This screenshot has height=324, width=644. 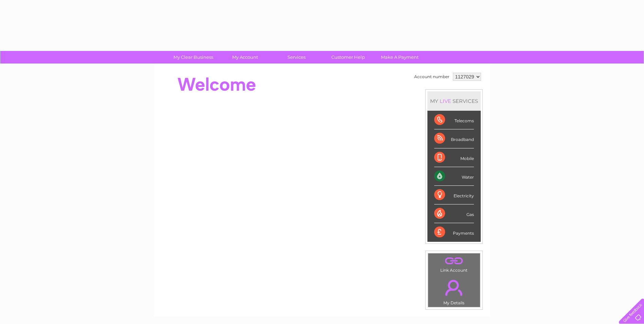 I want to click on div: Electricity, so click(x=454, y=195).